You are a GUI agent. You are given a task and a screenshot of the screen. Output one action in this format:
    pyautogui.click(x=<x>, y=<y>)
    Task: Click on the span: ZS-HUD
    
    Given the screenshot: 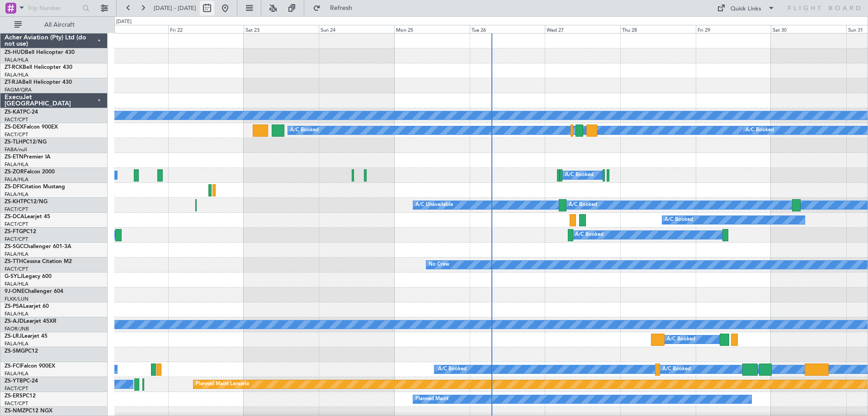 What is the action you would take?
    pyautogui.click(x=14, y=53)
    